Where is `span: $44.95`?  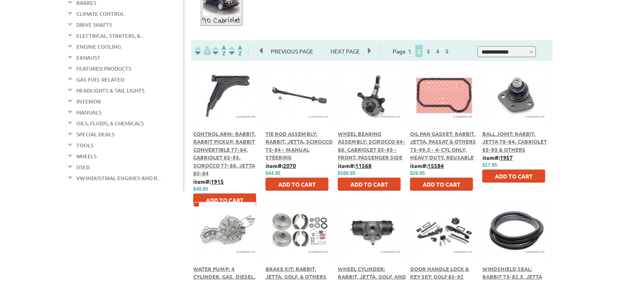
span: $44.95 is located at coordinates (273, 174).